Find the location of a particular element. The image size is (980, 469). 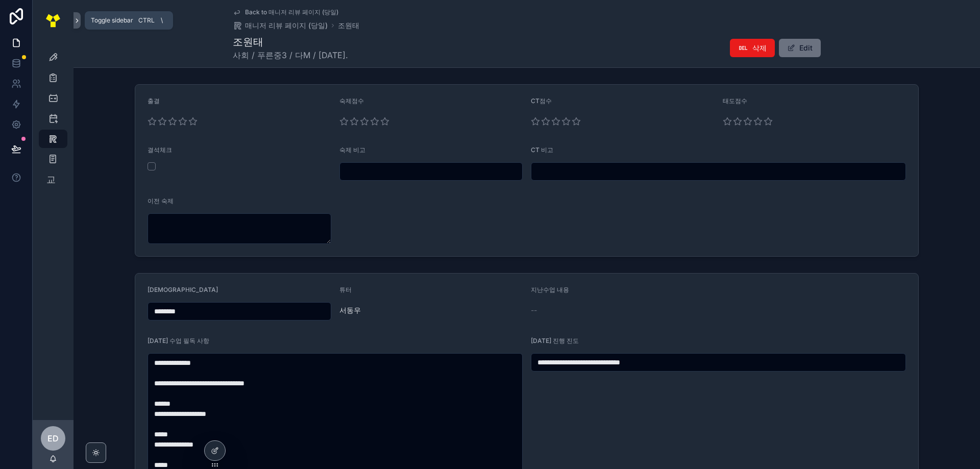

button: 삭제 is located at coordinates (752, 48).